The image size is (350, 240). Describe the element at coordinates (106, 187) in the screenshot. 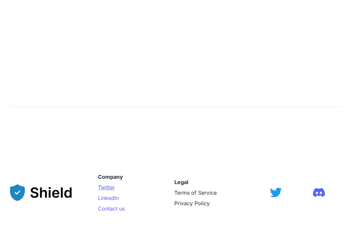

I see `span: Twitter` at that location.